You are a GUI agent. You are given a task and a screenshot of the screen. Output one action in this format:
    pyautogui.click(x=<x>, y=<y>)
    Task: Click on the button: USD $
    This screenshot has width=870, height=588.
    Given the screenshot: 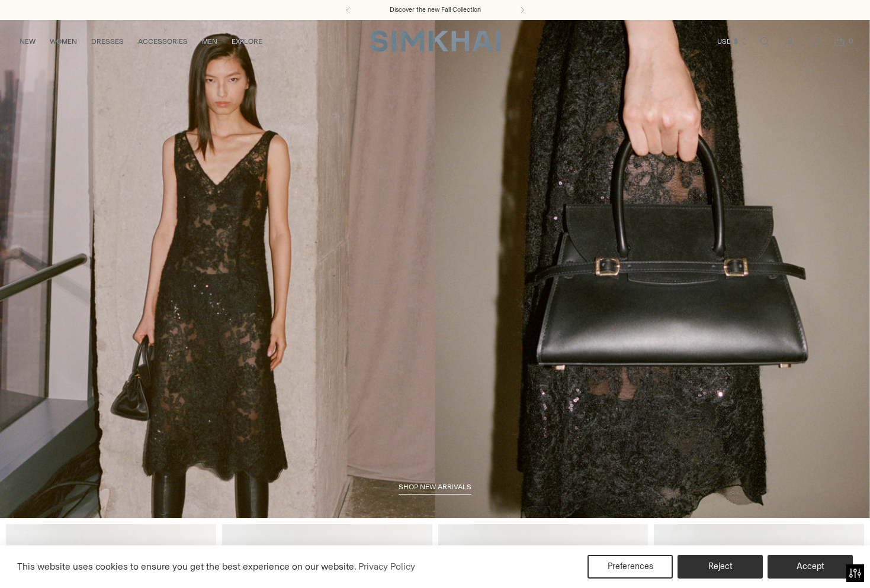 What is the action you would take?
    pyautogui.click(x=732, y=41)
    